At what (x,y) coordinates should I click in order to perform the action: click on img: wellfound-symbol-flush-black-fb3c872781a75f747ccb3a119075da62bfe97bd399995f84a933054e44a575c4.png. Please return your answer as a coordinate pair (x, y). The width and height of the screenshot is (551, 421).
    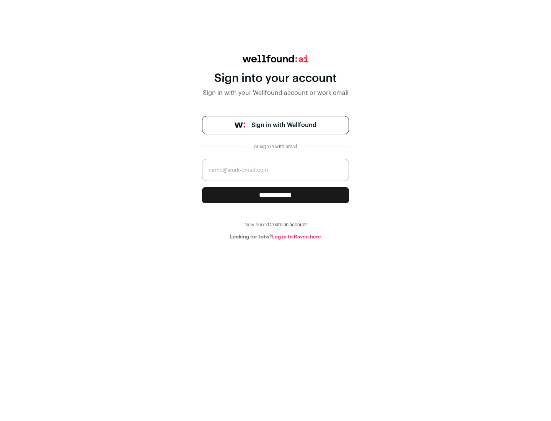
    Looking at the image, I should click on (240, 125).